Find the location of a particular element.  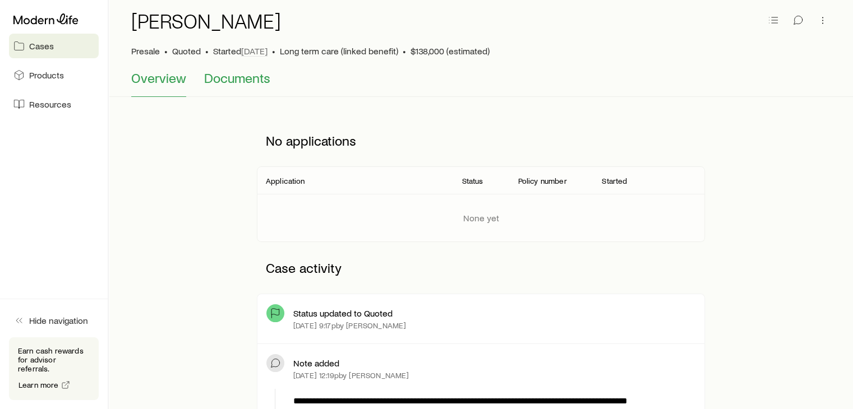

p: No applications is located at coordinates (481, 141).